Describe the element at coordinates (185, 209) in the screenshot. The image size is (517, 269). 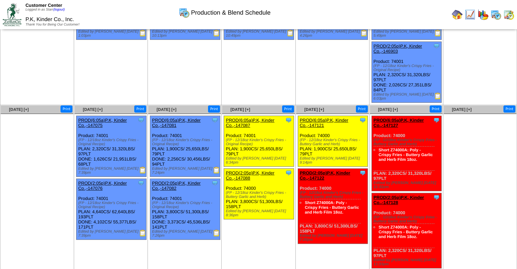
I see `div: Product: 74001 PLAN: 3,800CS / 51,300LBS / 158PLT DONE: 3,373CS / 45,536LBS / 141PLT` at that location.